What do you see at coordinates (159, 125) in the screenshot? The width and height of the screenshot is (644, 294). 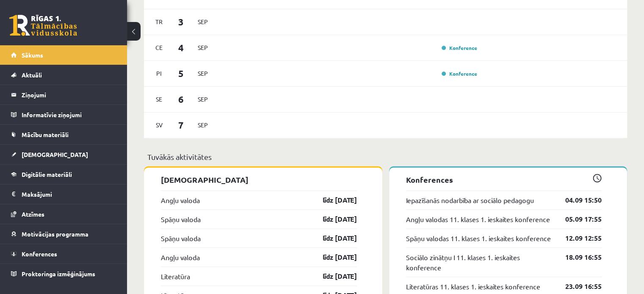 I see `span: Sv` at bounding box center [159, 125].